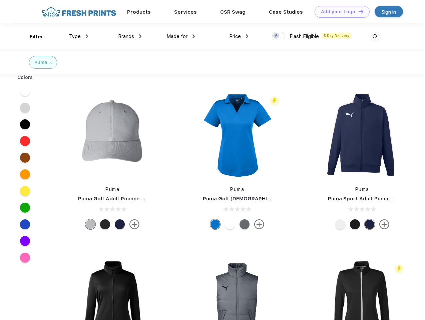 This screenshot has height=320, width=425. Describe the element at coordinates (389, 12) in the screenshot. I see `a: Sign in` at that location.